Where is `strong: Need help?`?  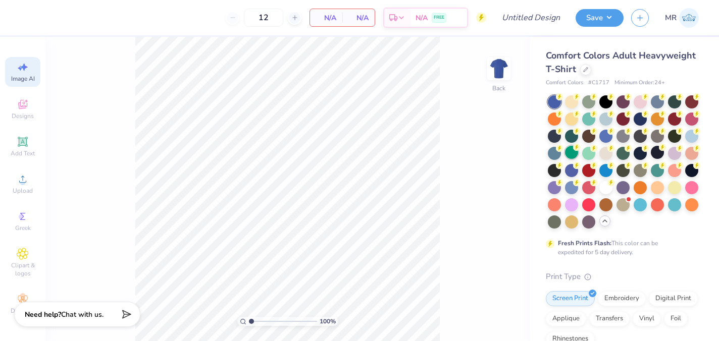
strong: Need help? is located at coordinates (43, 315).